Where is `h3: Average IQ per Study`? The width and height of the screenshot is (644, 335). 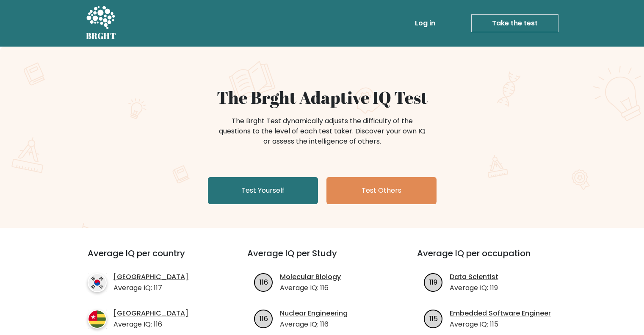 h3: Average IQ per Study is located at coordinates (322, 258).